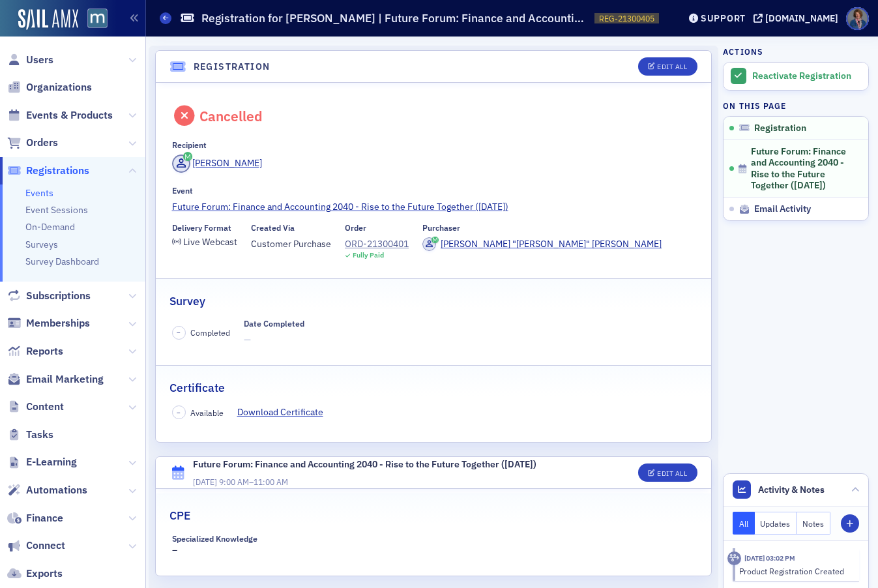 The width and height of the screenshot is (878, 588). What do you see at coordinates (273, 228) in the screenshot?
I see `div: Created Via` at bounding box center [273, 228].